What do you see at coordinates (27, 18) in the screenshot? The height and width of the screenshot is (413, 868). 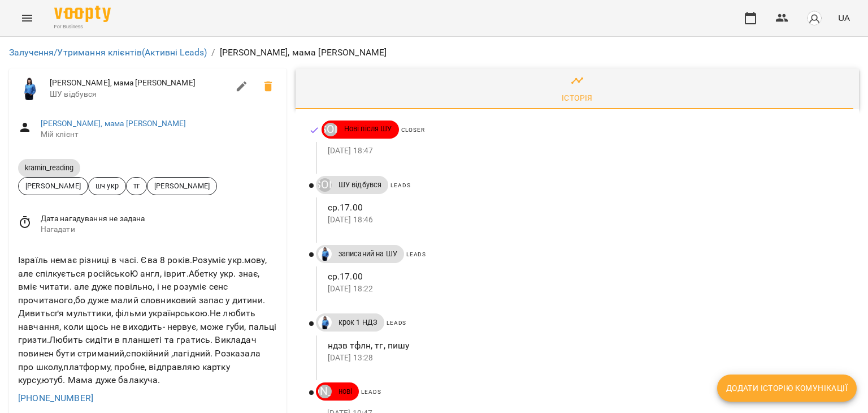 I see `button: Menu` at bounding box center [27, 18].